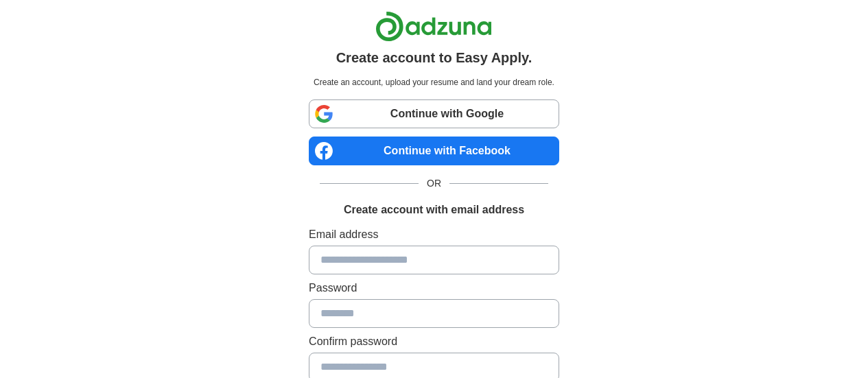 This screenshot has width=868, height=378. What do you see at coordinates (433, 235) in the screenshot?
I see `label: Email address` at bounding box center [433, 235].